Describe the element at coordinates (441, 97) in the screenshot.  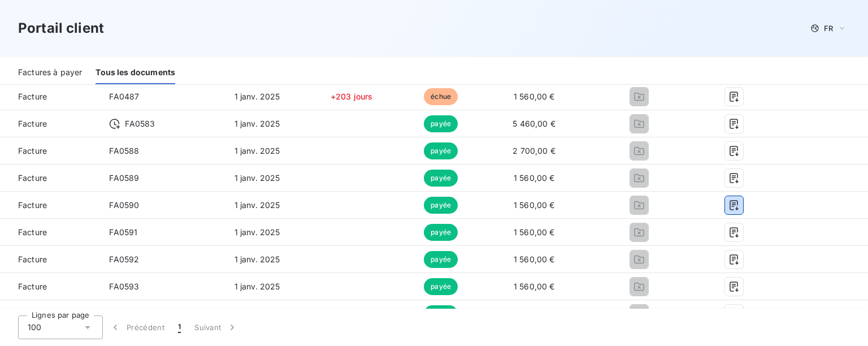
I see `span: échue` at that location.